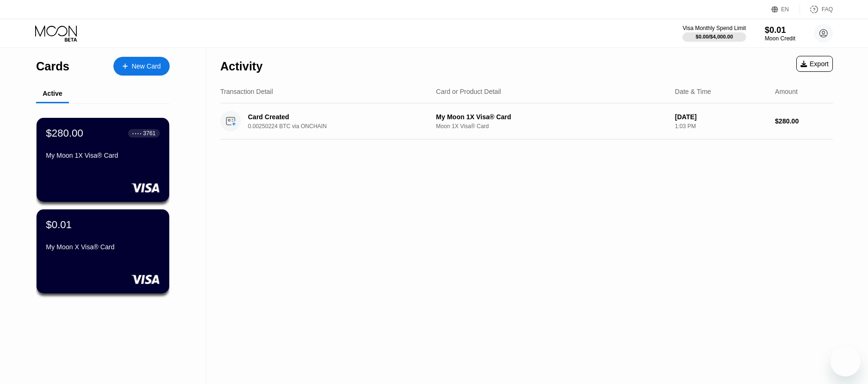  What do you see at coordinates (103, 247) in the screenshot?
I see `div: My Moon X Visa® Card` at bounding box center [103, 247].